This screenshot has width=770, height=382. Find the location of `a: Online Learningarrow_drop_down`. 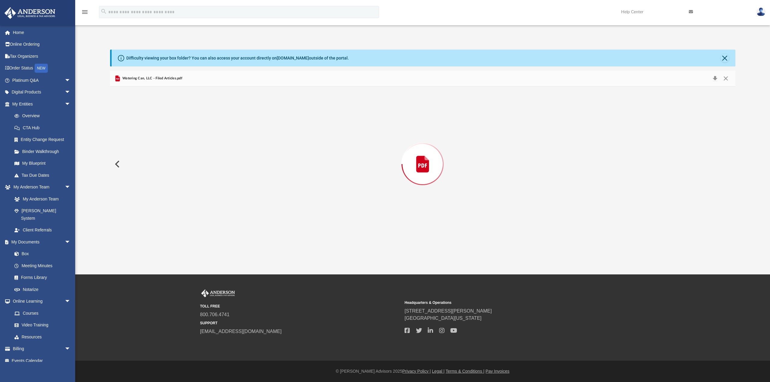

a: Online Learningarrow_drop_down is located at coordinates (40, 302).